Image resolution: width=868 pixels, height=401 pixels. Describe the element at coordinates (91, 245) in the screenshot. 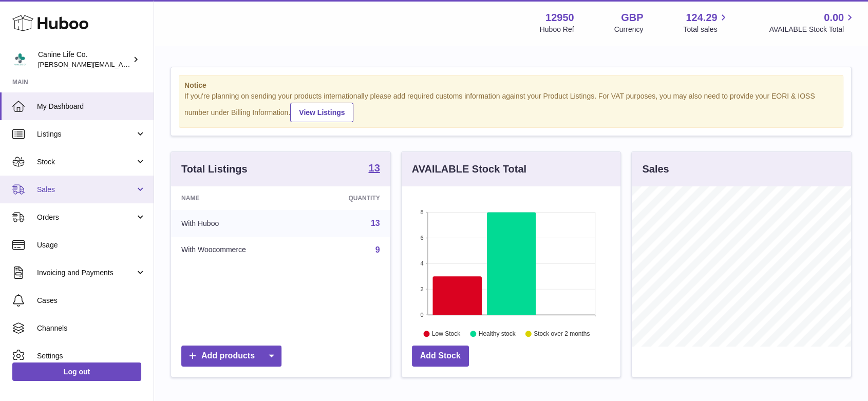

I see `span: Usage` at that location.